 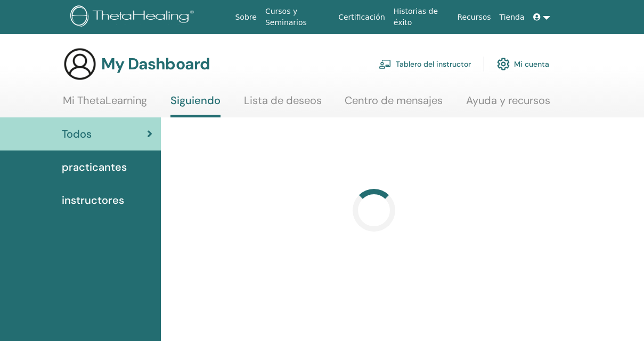 What do you see at coordinates (105, 104) in the screenshot?
I see `a: Mi ThetaLearning` at bounding box center [105, 104].